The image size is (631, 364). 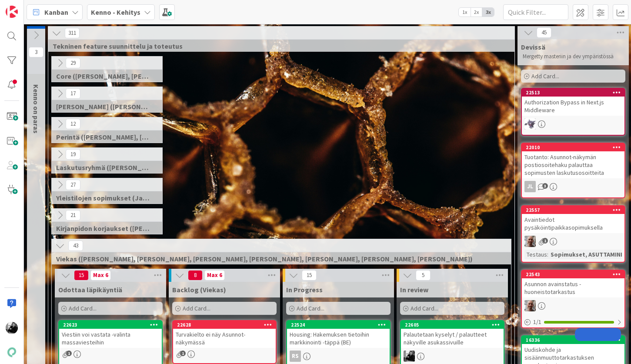 I want to click on div: Avaintiedot pysäköintipaikkasopimuksella, so click(x=573, y=223).